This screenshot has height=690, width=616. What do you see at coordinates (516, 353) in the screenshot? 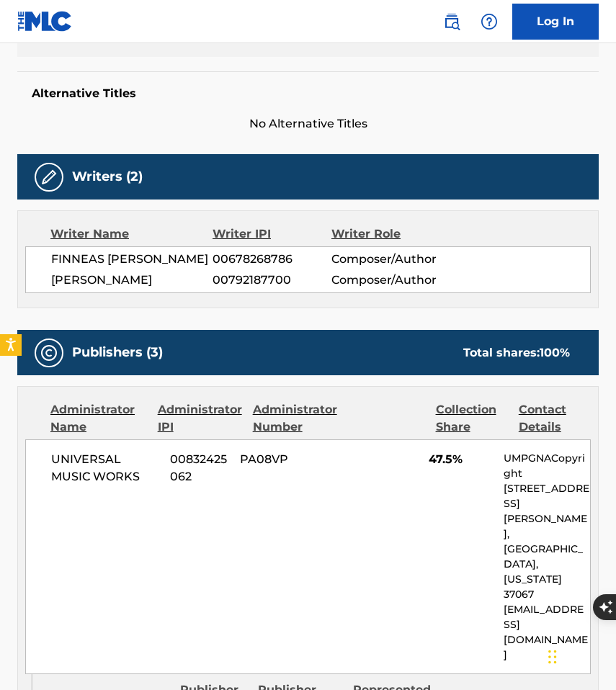
I see `div: Total shares:` at bounding box center [516, 353].